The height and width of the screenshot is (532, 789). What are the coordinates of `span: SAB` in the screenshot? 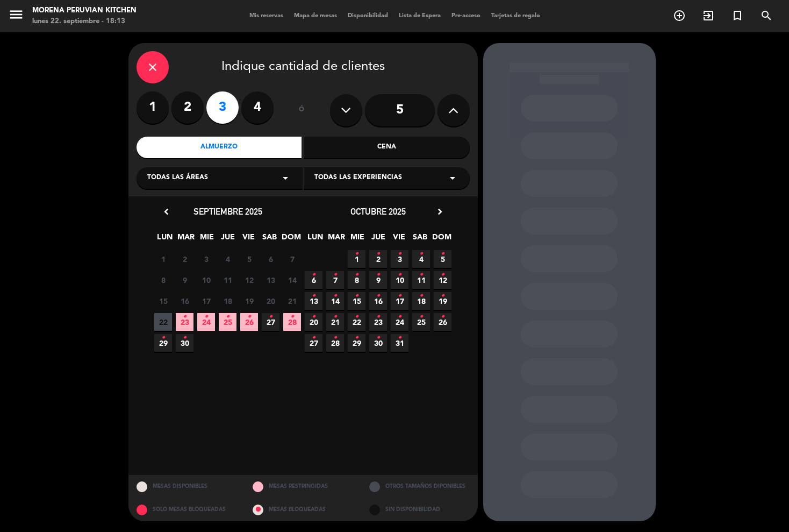 It's located at (269, 240).